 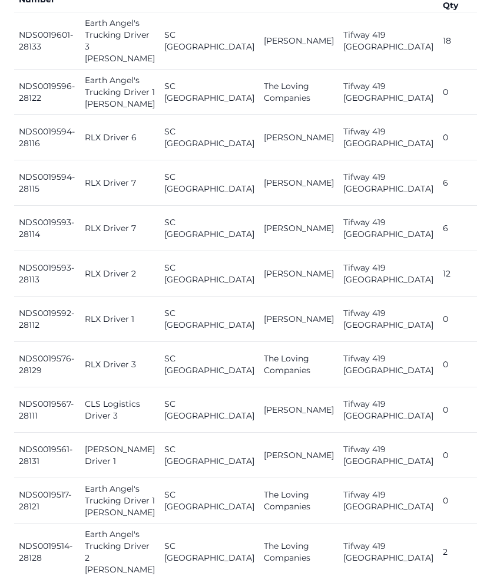 I want to click on td: NDS0019592-28112, so click(x=47, y=319).